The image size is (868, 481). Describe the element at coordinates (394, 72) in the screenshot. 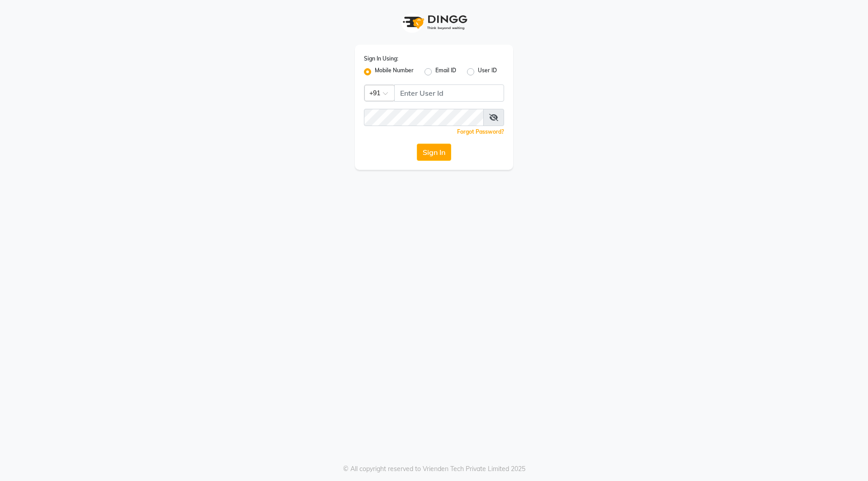

I see `label: Mobile Number` at that location.